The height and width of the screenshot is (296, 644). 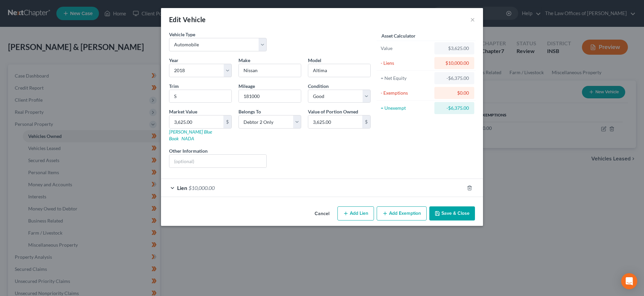 What do you see at coordinates (339, 71) in the screenshot?
I see `input: ex. Altima` at bounding box center [339, 71].